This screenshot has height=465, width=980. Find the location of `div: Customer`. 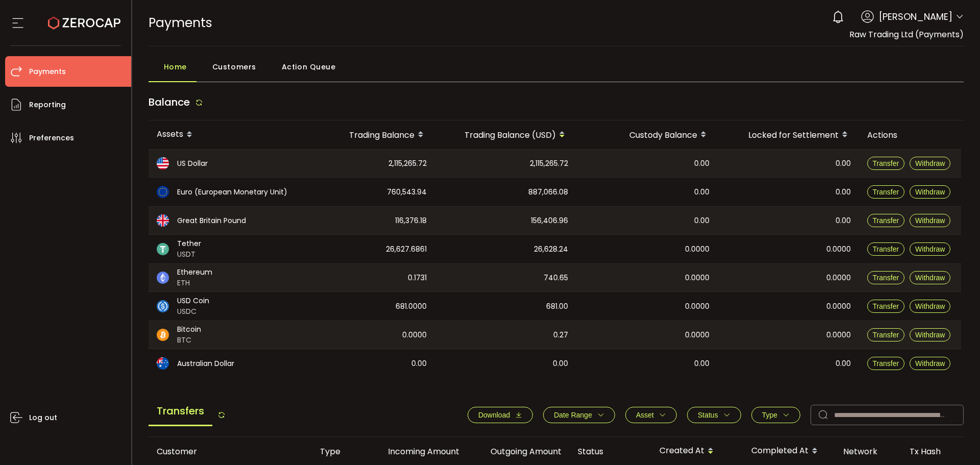

div: Customer is located at coordinates (230, 451).